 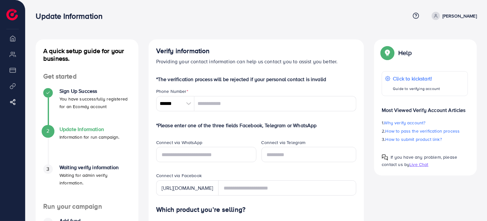 I want to click on p: Guide to verifying account, so click(x=416, y=89).